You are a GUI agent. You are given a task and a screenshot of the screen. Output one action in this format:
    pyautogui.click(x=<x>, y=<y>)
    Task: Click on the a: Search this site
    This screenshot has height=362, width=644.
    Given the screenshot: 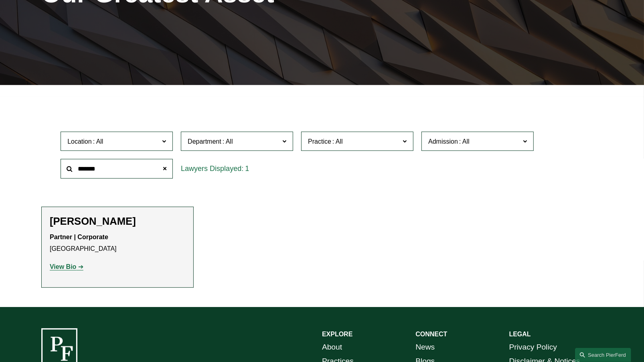 What is the action you would take?
    pyautogui.click(x=603, y=355)
    